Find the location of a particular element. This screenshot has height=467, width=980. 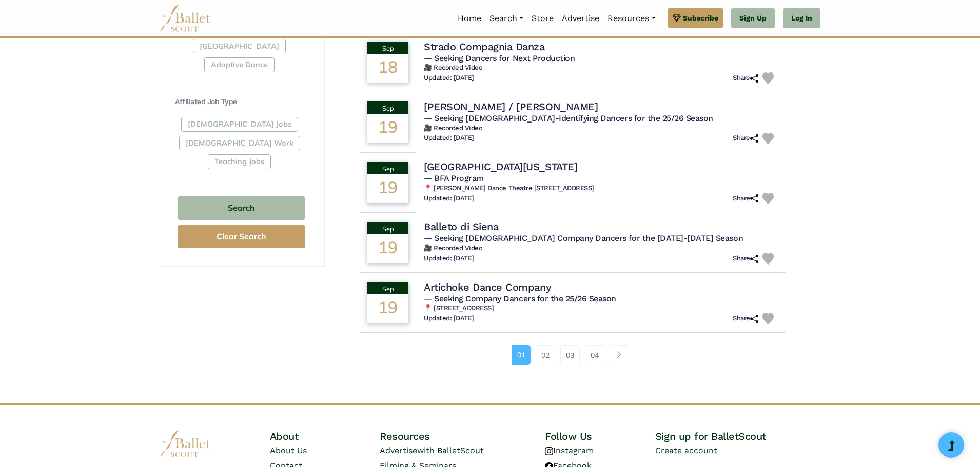

h4: About is located at coordinates (325, 437).